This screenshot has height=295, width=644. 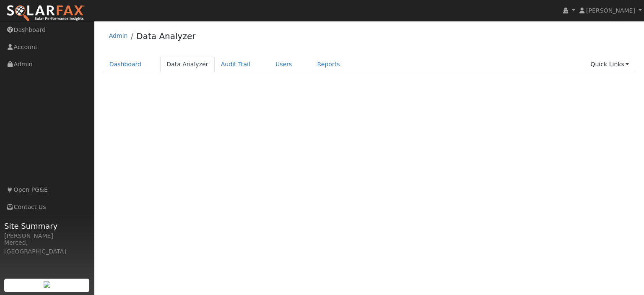 What do you see at coordinates (235, 64) in the screenshot?
I see `a: Audit Trail` at bounding box center [235, 64].